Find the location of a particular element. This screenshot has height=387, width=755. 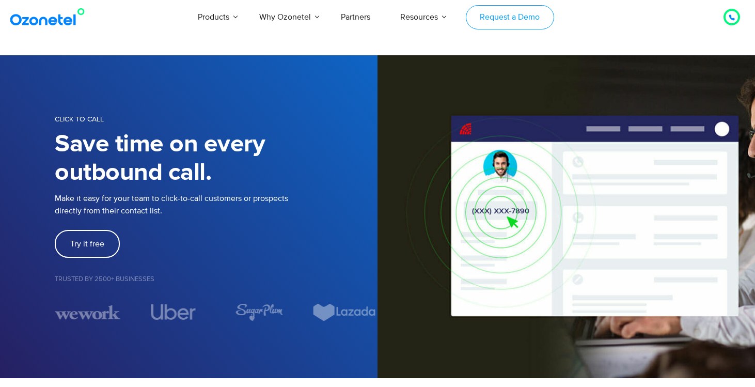

a: Try it free is located at coordinates (87, 244).